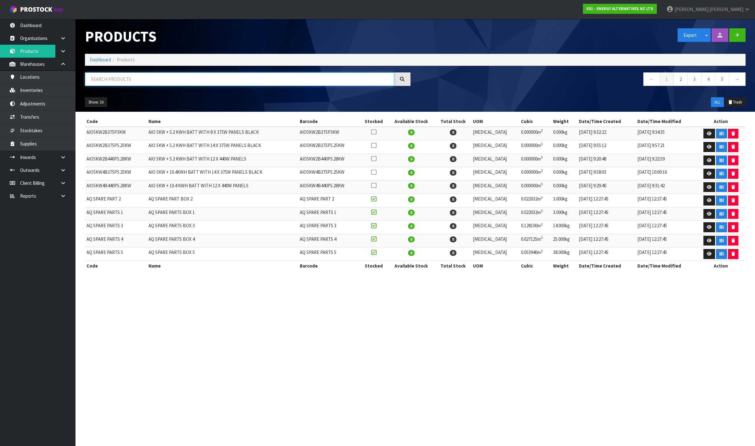  What do you see at coordinates (717, 102) in the screenshot?
I see `button: ALL` at bounding box center [717, 102].